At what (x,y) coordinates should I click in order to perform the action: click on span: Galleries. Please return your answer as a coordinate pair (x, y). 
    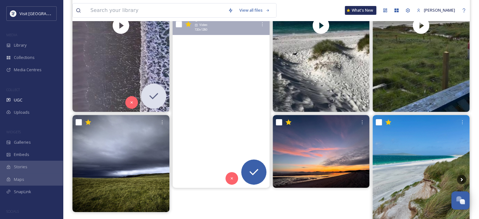
    Looking at the image, I should click on (22, 142).